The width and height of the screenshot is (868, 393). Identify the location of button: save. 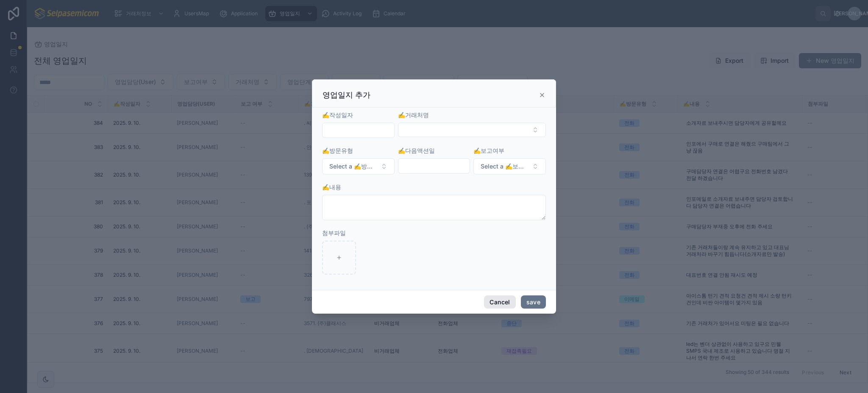
(533, 302).